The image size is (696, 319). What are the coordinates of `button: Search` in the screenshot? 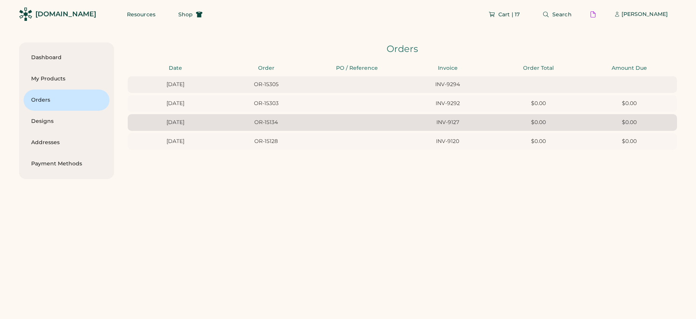 It's located at (557, 14).